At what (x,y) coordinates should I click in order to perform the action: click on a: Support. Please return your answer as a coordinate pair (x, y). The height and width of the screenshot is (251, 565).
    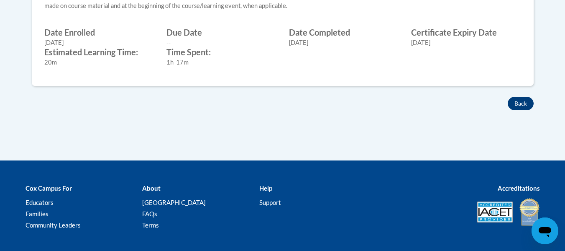
    Looking at the image, I should click on (270, 202).